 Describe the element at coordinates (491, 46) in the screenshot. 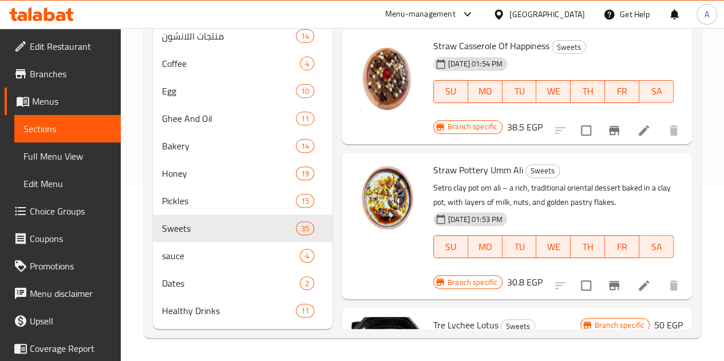

I see `span: Straw Casserole Of Happiness` at that location.